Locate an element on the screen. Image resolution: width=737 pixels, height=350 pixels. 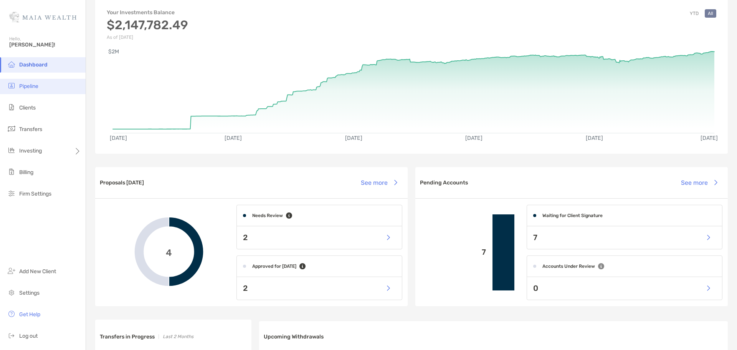
img: investing icon is located at coordinates (12, 150).